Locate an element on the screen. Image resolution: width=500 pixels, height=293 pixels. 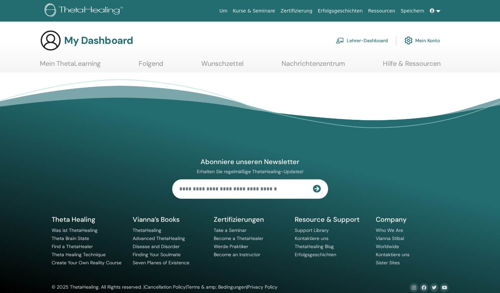
a: Find a ThetaHealer is located at coordinates (72, 247).